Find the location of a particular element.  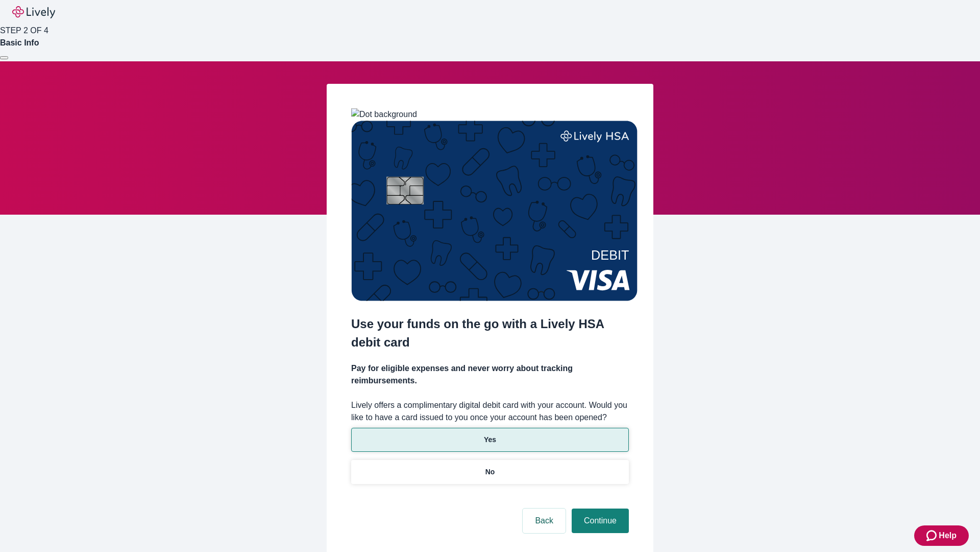

img: Debit card is located at coordinates (494, 211).